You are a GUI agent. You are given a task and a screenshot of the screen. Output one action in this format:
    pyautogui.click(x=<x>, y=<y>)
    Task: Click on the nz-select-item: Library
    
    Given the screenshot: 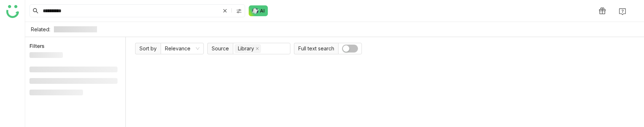 What is the action you would take?
    pyautogui.click(x=247, y=49)
    